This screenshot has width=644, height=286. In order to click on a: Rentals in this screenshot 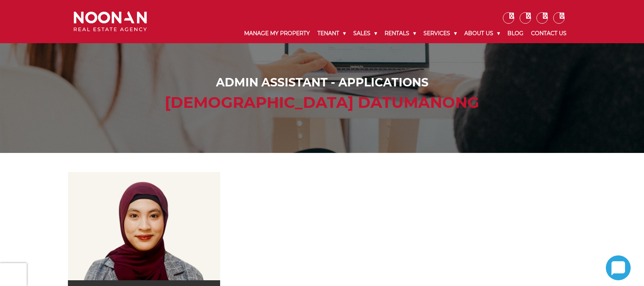, I will do `click(400, 33)`.